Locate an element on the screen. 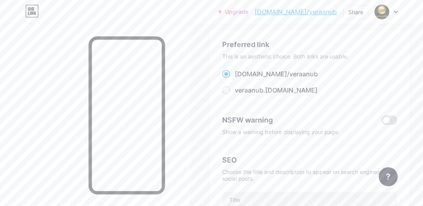  a: Upgrade is located at coordinates (233, 12).